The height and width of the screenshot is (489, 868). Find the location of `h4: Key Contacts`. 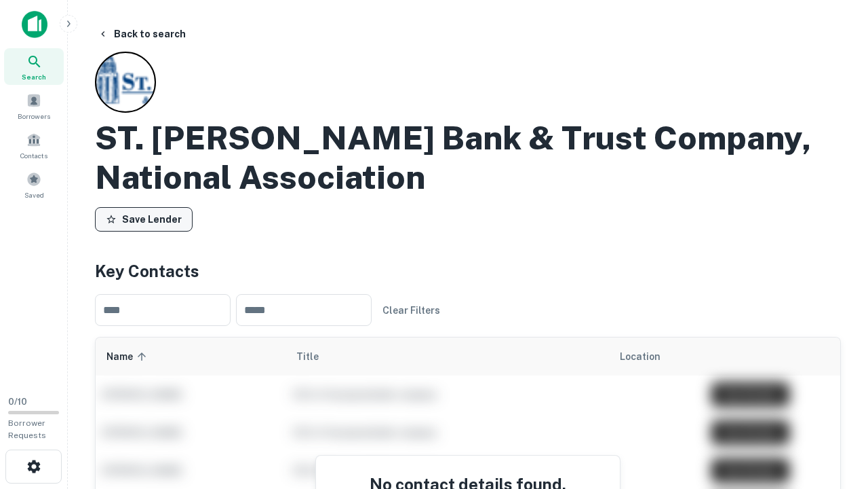

h4: Key Contacts is located at coordinates (468, 271).